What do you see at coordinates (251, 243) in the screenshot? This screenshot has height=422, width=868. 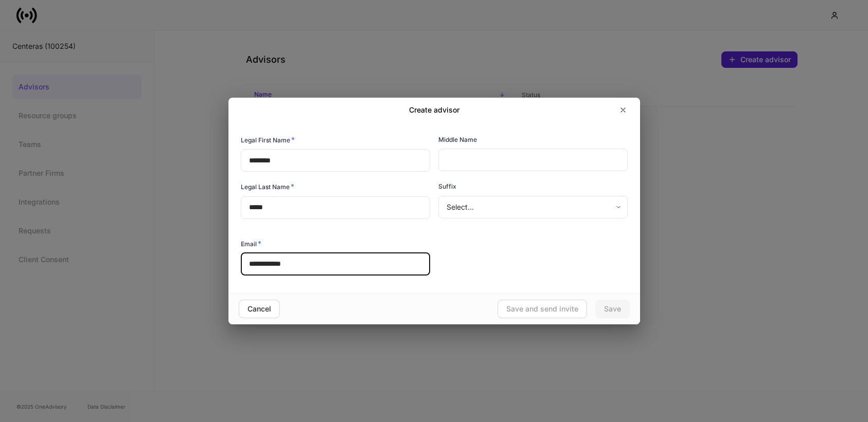 I see `h6: Email` at bounding box center [251, 243].